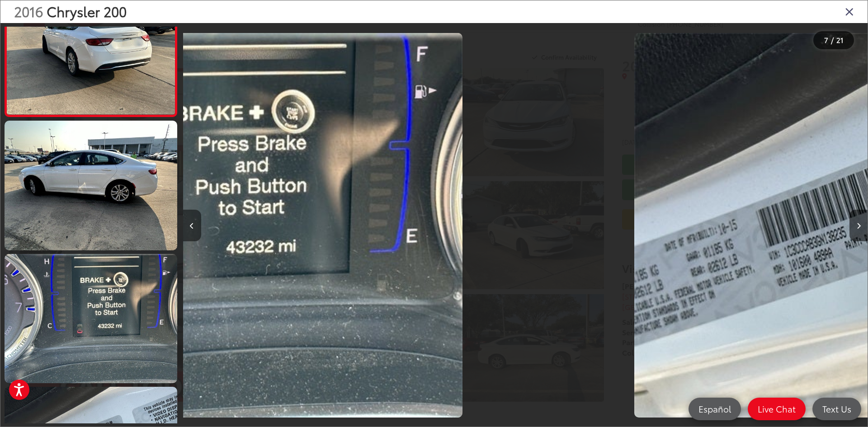 The width and height of the screenshot is (868, 427). Describe the element at coordinates (837, 409) in the screenshot. I see `span: Text Us` at that location.